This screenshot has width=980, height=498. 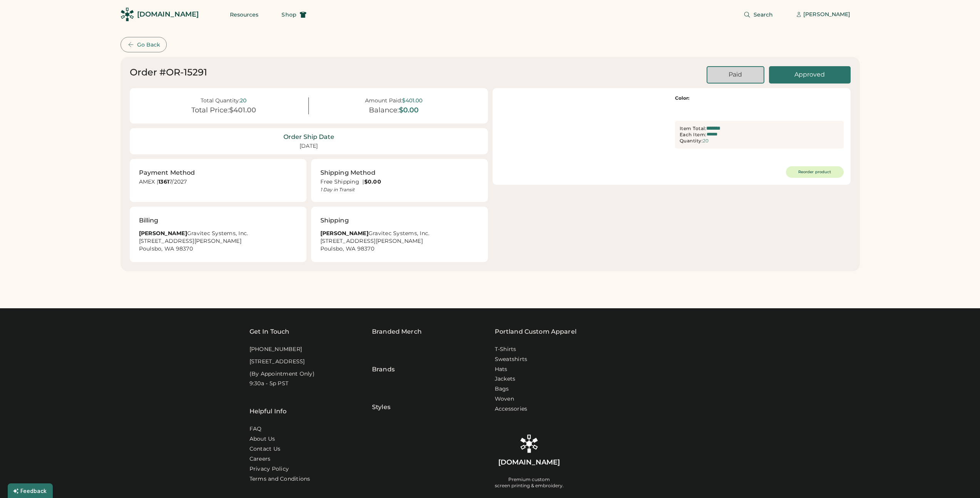 What do you see at coordinates (505, 380) in the screenshot?
I see `a: Jackets` at bounding box center [505, 380].